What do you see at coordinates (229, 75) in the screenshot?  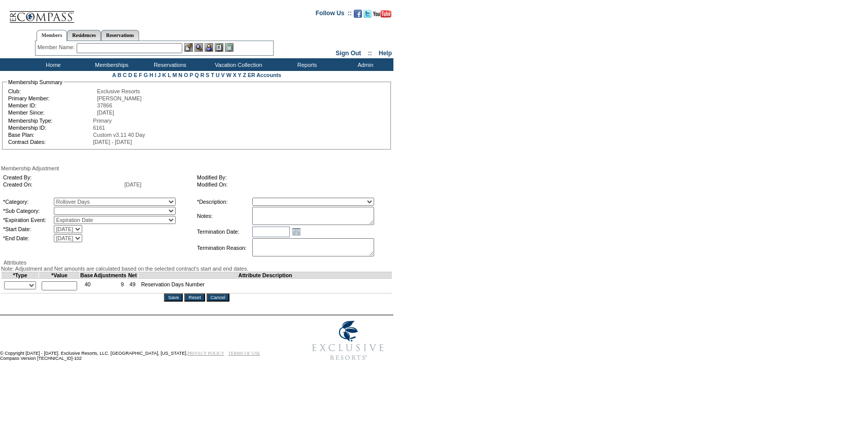 I see `a: W` at bounding box center [229, 75].